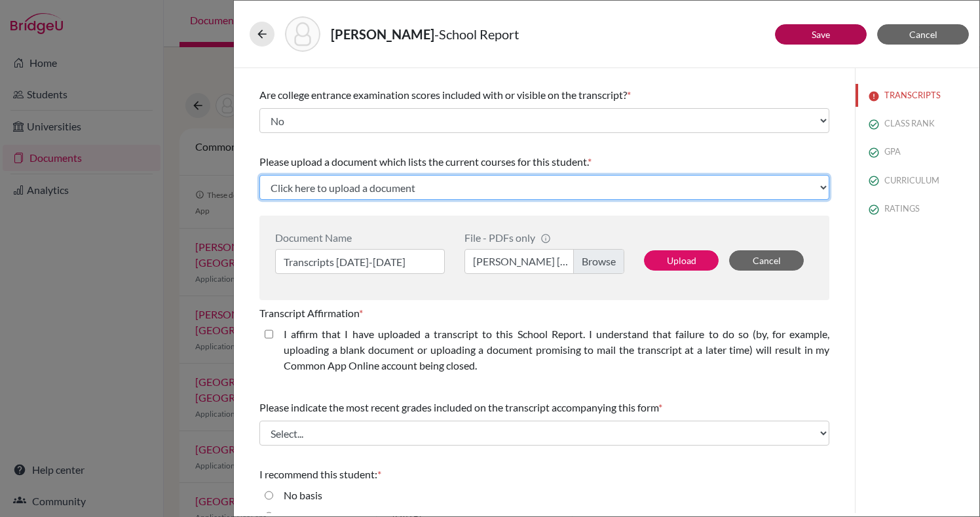 The height and width of the screenshot is (517, 980). Describe the element at coordinates (917, 151) in the screenshot. I see `button: GPA` at that location.